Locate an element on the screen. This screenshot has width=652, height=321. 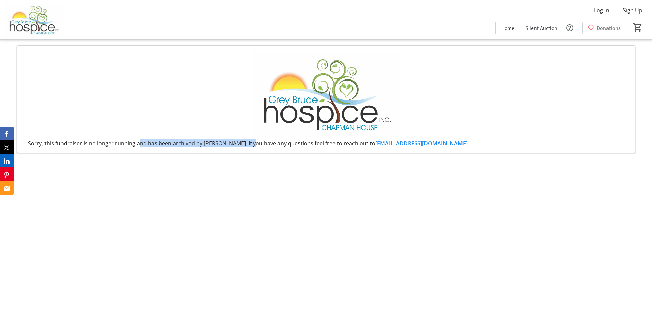
button: Sign Up is located at coordinates (633, 10).